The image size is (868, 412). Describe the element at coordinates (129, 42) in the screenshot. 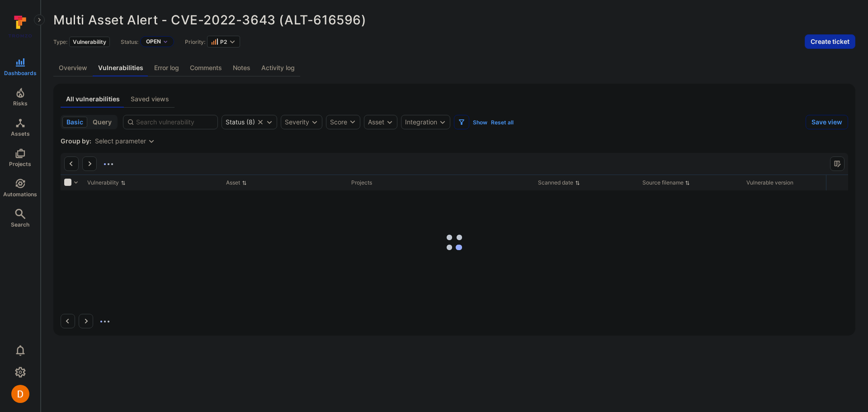

I see `span: Status:` at that location.